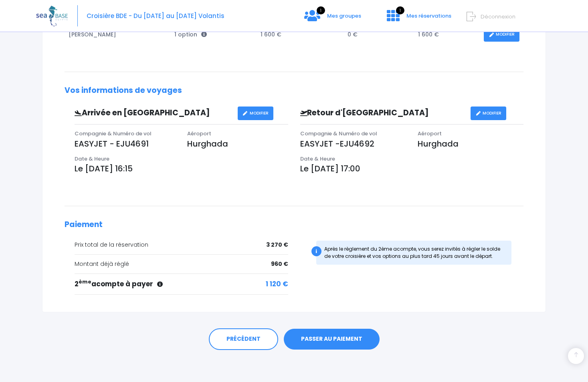  I want to click on span: Déconnexion, so click(498, 17).